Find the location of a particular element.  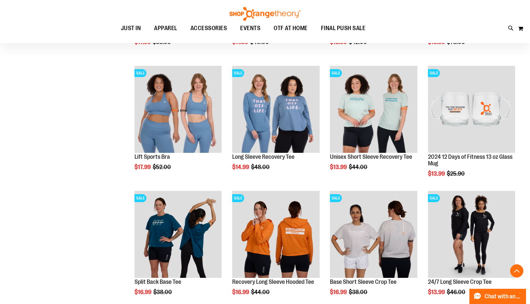

a: Main of 2024 Covention Lift Sports BraSALE is located at coordinates (178, 110).